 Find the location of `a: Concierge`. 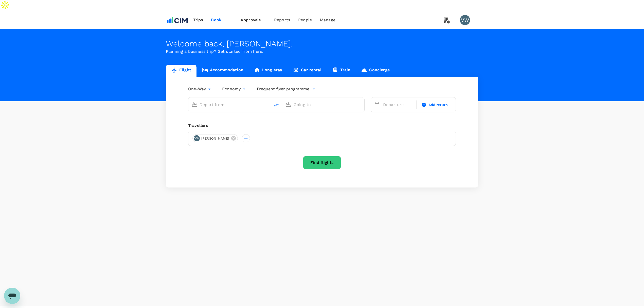

a: Concierge is located at coordinates (375, 71).